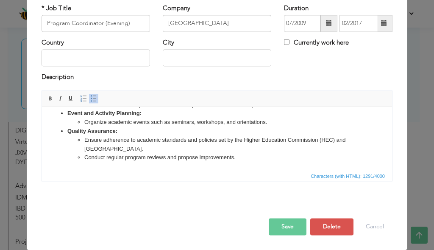 The height and width of the screenshot is (250, 434). Describe the element at coordinates (375, 226) in the screenshot. I see `button: Cancel` at that location.